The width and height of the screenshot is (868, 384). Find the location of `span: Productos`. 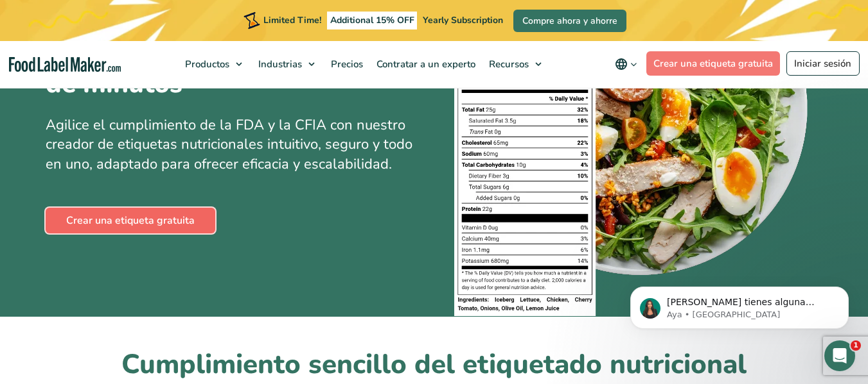

span: Productos is located at coordinates (205, 64).